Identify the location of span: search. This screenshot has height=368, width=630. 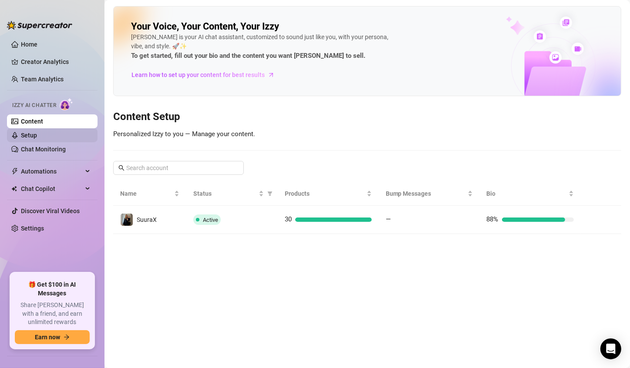
(121, 168).